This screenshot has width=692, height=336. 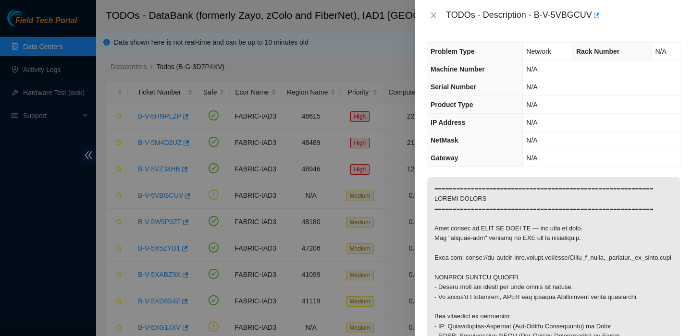 I want to click on span: Machine Number, so click(x=457, y=69).